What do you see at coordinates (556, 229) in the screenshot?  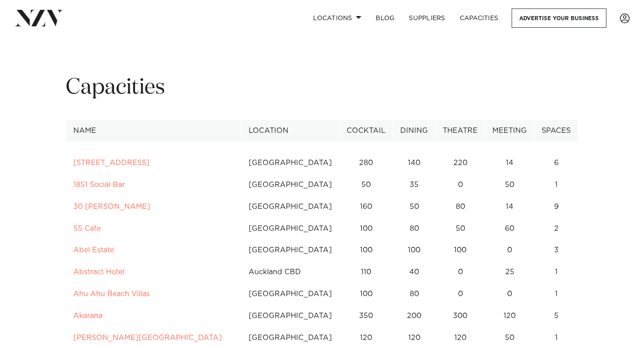 I see `td: 2` at bounding box center [556, 229].